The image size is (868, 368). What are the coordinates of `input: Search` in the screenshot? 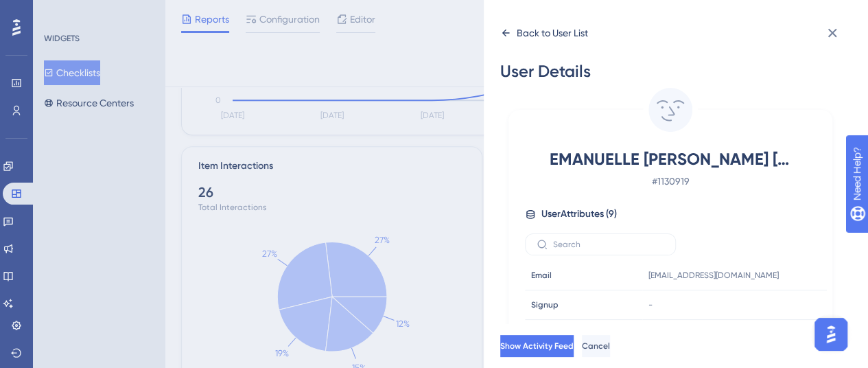 It's located at (608, 245).